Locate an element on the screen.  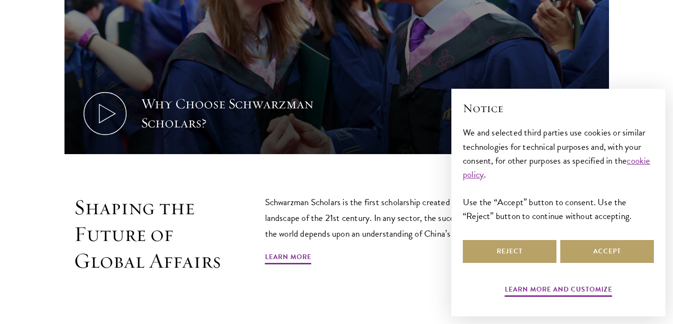
button: Learn more and customize is located at coordinates (559, 291).